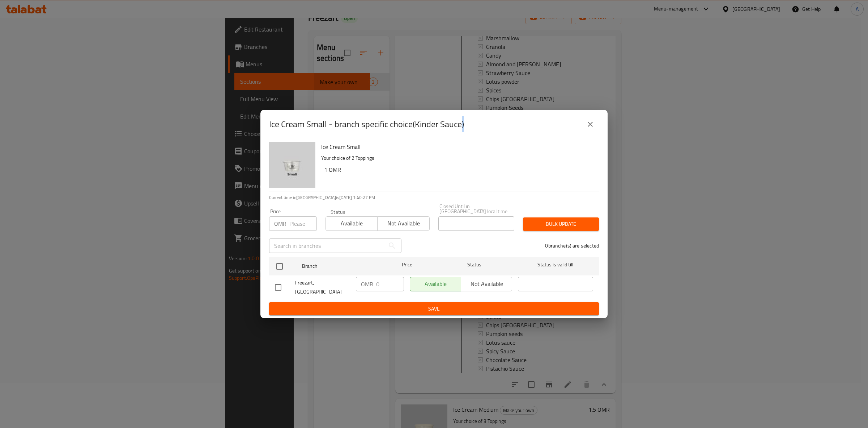 Image resolution: width=868 pixels, height=428 pixels. What do you see at coordinates (434, 309) in the screenshot?
I see `span: Save` at bounding box center [434, 309].